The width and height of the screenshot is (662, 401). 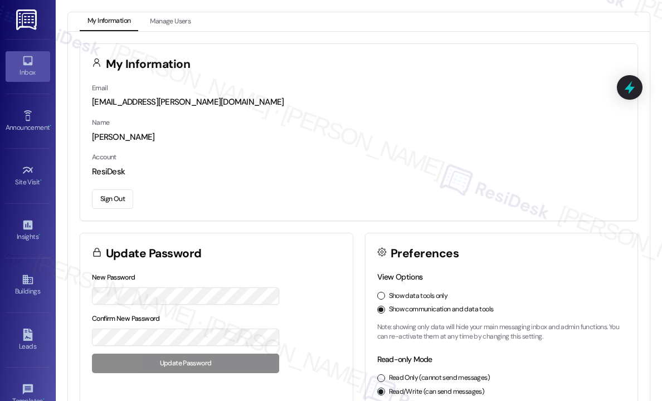 What do you see at coordinates (101, 123) in the screenshot?
I see `label: Name` at bounding box center [101, 123].